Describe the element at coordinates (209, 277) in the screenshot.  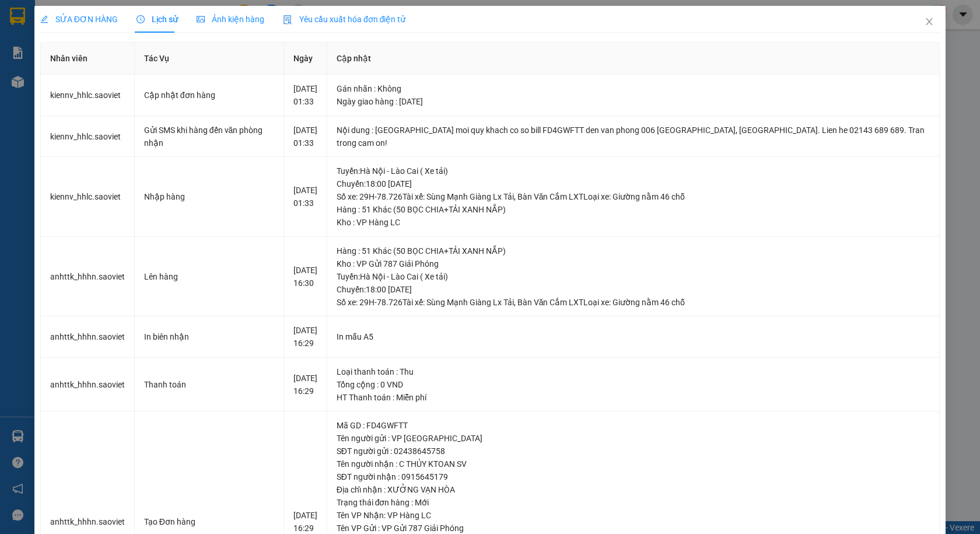
I see `div: Lên hàng` at that location.